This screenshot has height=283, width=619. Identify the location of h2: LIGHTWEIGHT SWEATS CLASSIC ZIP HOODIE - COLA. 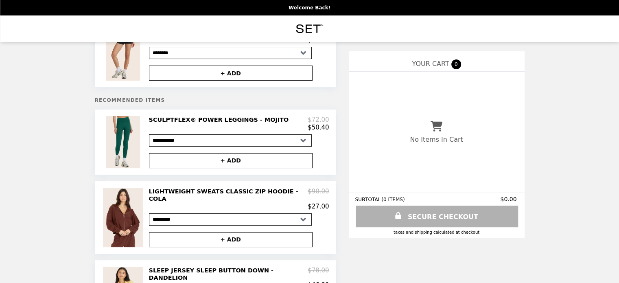
(228, 195).